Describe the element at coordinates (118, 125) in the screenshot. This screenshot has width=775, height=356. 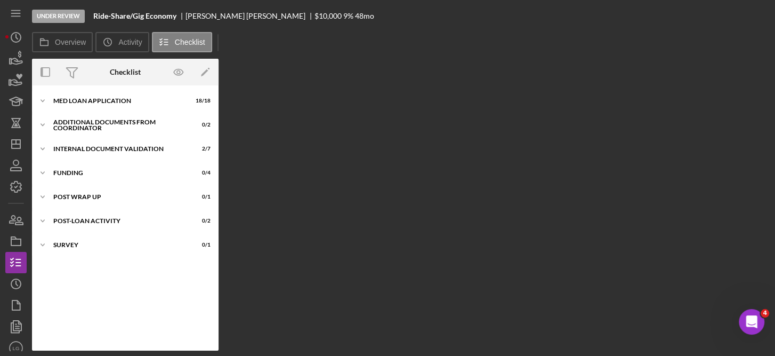
I see `div: Additional Documents from Coordinator` at that location.